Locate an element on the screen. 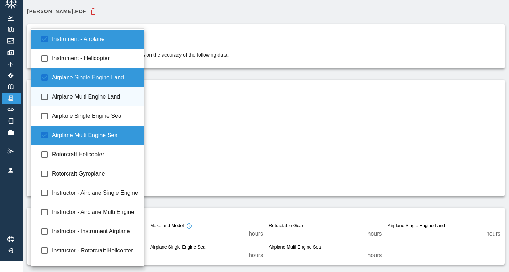 This screenshot has height=272, width=509. span: Instructor - Rotorcraft Helicopter is located at coordinates (95, 251).